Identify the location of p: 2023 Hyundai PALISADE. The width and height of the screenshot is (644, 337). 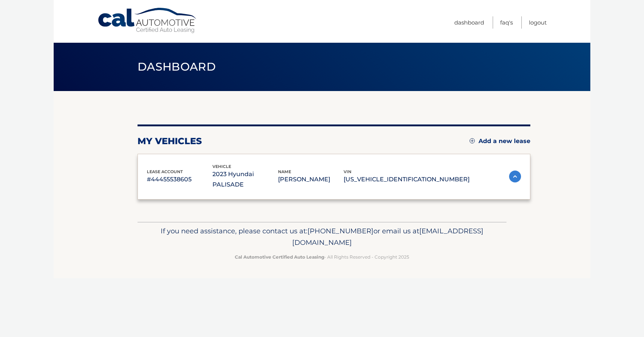
(245, 180).